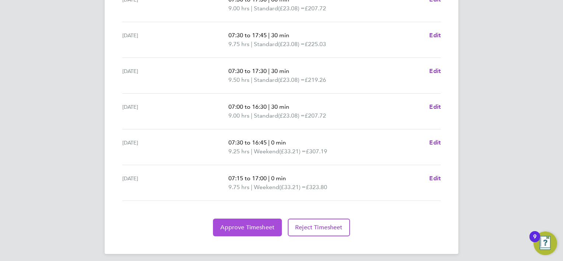  I want to click on button: Approve Timesheet, so click(247, 227).